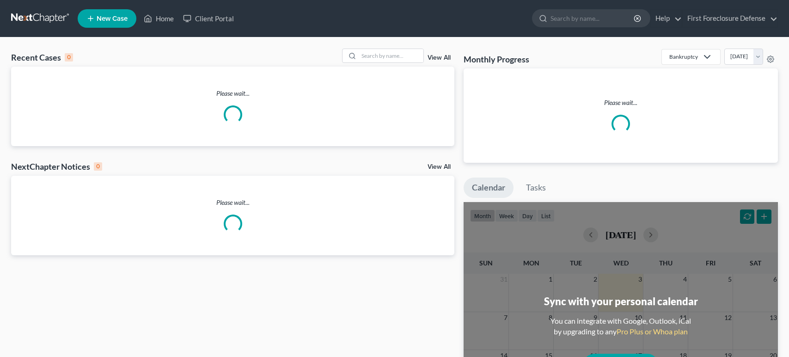 This screenshot has width=789, height=357. I want to click on span: New Case, so click(112, 18).